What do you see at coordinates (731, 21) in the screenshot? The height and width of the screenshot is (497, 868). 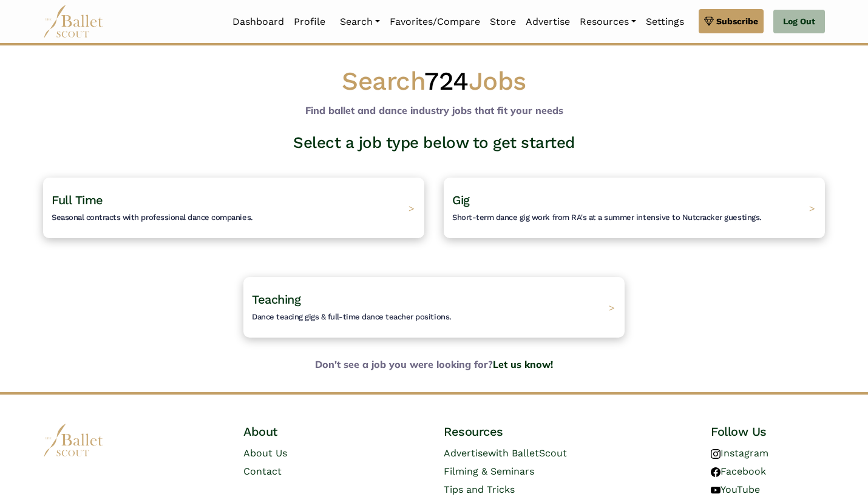 I see `a: Subscribe` at bounding box center [731, 21].